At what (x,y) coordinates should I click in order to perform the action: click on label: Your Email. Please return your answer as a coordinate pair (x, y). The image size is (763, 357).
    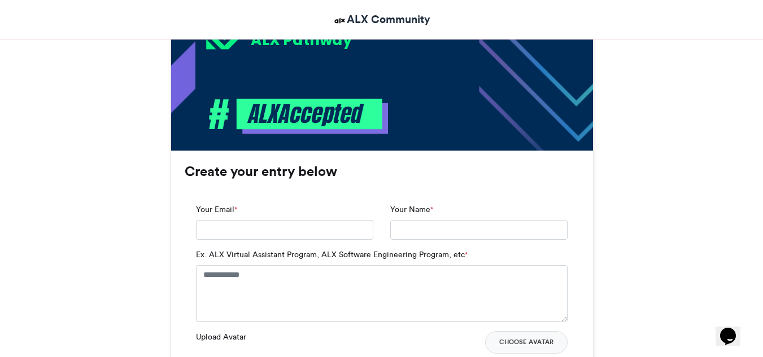
    Looking at the image, I should click on (216, 209).